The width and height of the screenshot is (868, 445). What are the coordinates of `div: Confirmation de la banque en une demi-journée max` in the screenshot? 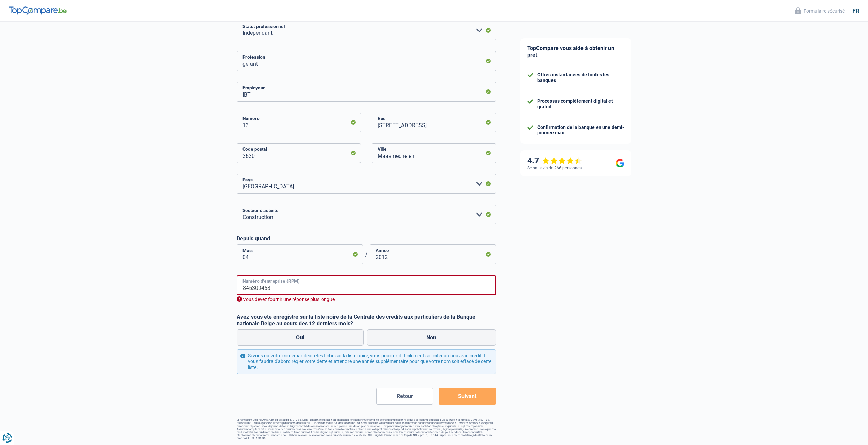 It's located at (581, 131).